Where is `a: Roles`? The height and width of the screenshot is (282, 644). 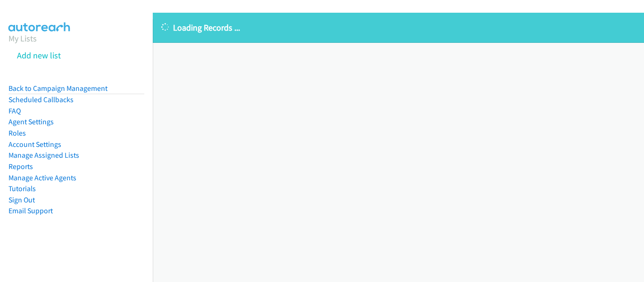 a: Roles is located at coordinates (17, 133).